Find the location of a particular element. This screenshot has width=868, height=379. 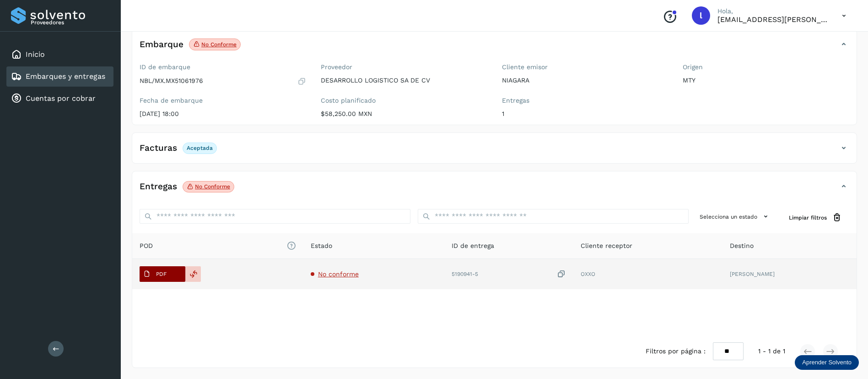

h4: Entregas is located at coordinates (158, 187).